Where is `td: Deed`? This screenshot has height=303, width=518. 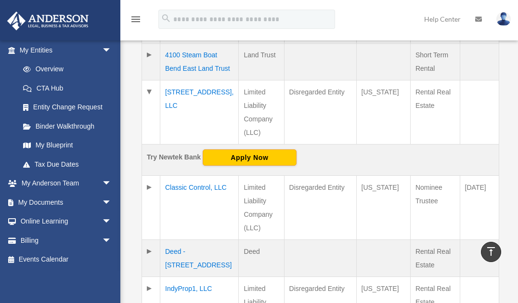
td: Deed is located at coordinates (261, 258).